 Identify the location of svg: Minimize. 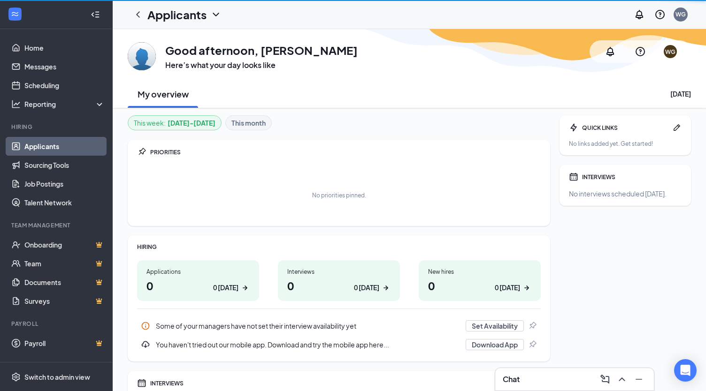
(639, 380).